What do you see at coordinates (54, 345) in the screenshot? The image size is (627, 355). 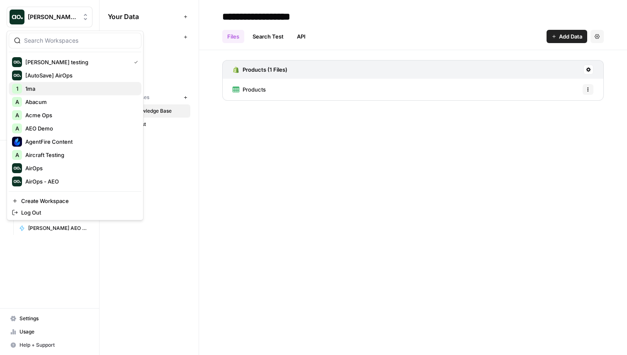 I see `span: Help + Support` at bounding box center [54, 345].